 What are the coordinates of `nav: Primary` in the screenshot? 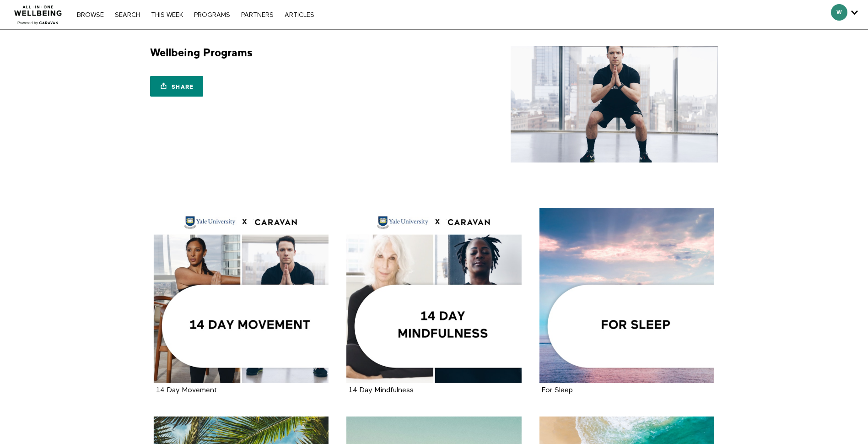 It's located at (196, 15).